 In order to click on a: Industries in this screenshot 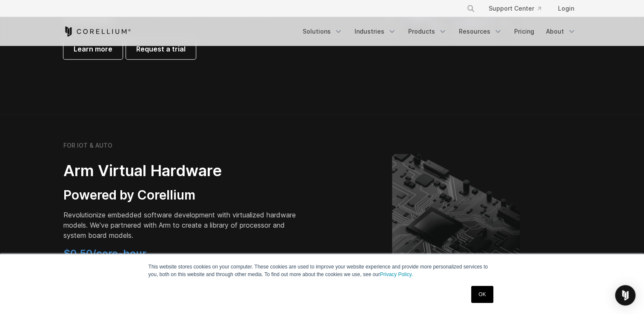, I will do `click(376, 31)`.